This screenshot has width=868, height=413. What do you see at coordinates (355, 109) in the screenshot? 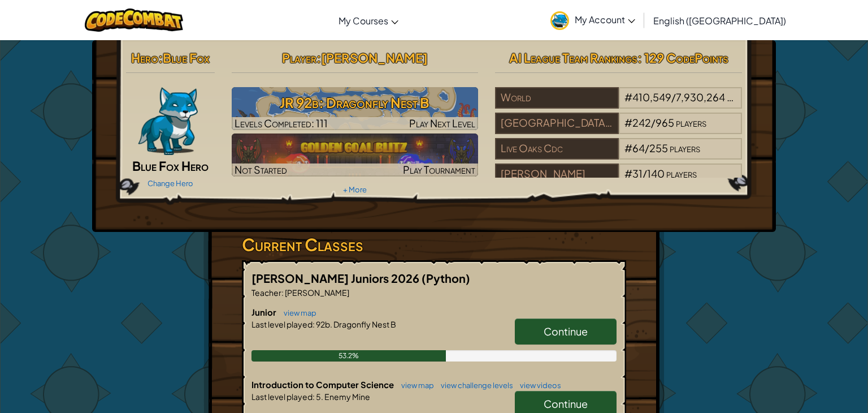
I see `img: JR 92b: Dragonfly Nest B` at bounding box center [355, 109].